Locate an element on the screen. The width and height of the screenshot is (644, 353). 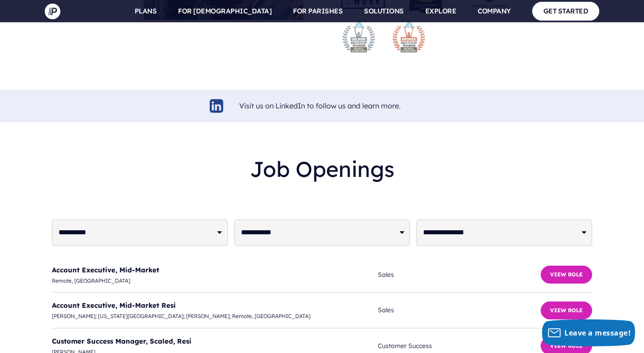
h2: Job Openings is located at coordinates (322, 169).